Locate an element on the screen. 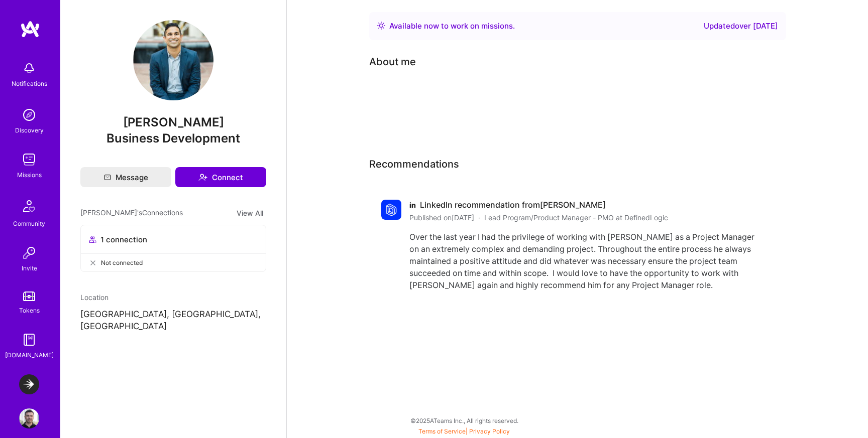  img: teamwork is located at coordinates (29, 160).